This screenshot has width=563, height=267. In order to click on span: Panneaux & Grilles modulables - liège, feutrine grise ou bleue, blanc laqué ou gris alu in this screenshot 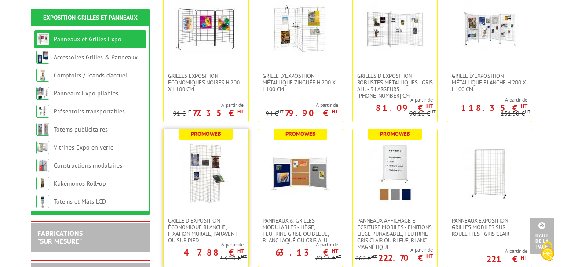, I will do `click(301, 231)`.